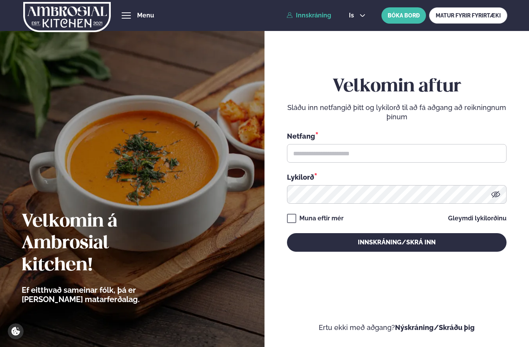  Describe the element at coordinates (435, 327) in the screenshot. I see `a: Nýskráning/Skráðu þig` at that location.